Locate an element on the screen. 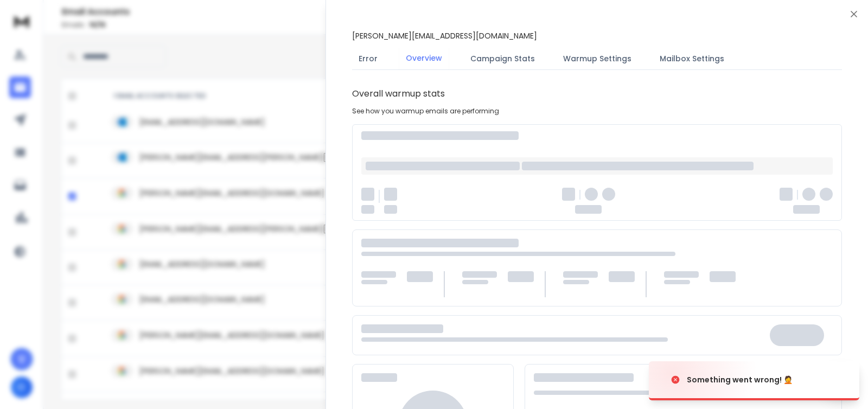 The height and width of the screenshot is (409, 868). p: See how you warmup emails are performing is located at coordinates (425, 111).